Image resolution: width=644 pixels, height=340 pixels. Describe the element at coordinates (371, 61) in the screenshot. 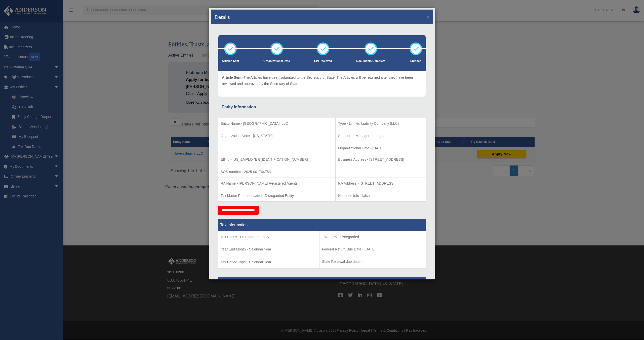

I see `p: Documents Complete` at that location.